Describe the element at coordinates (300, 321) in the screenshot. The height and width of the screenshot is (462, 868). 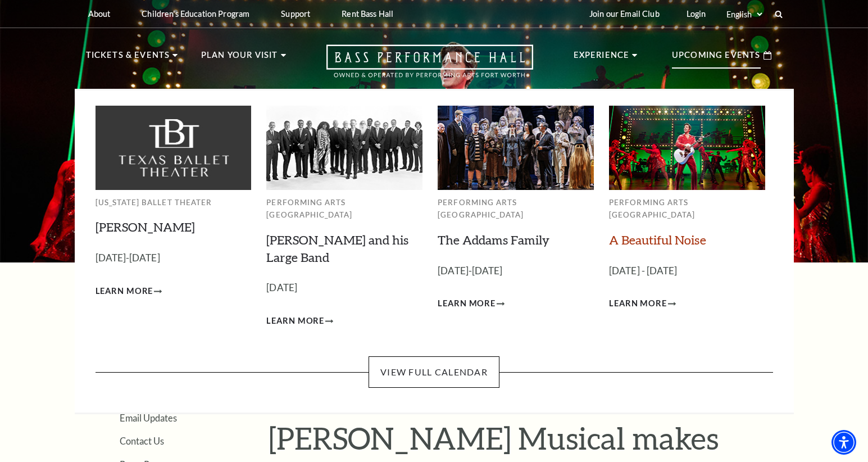
I see `a: Learn More Lyle Lovett and his Large Band` at that location.